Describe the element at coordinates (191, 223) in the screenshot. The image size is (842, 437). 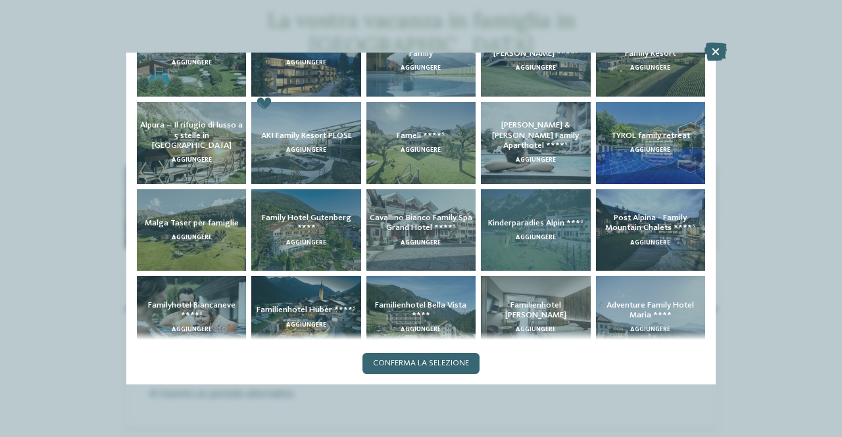
I see `span: Malga Taser per famiglie` at that location.